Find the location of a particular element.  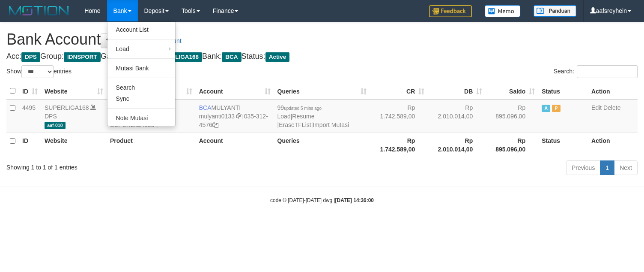

a: Mutasi Bank is located at coordinates (141, 68).